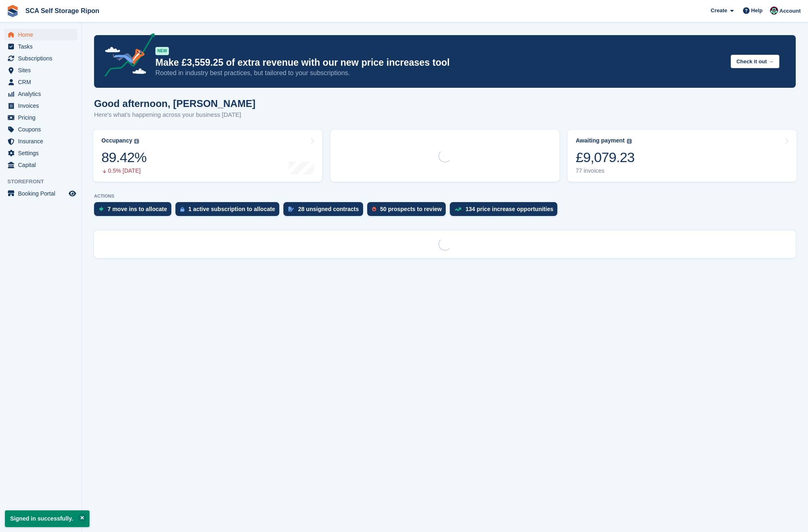 The image size is (808, 532). I want to click on a: Preview store, so click(72, 193).